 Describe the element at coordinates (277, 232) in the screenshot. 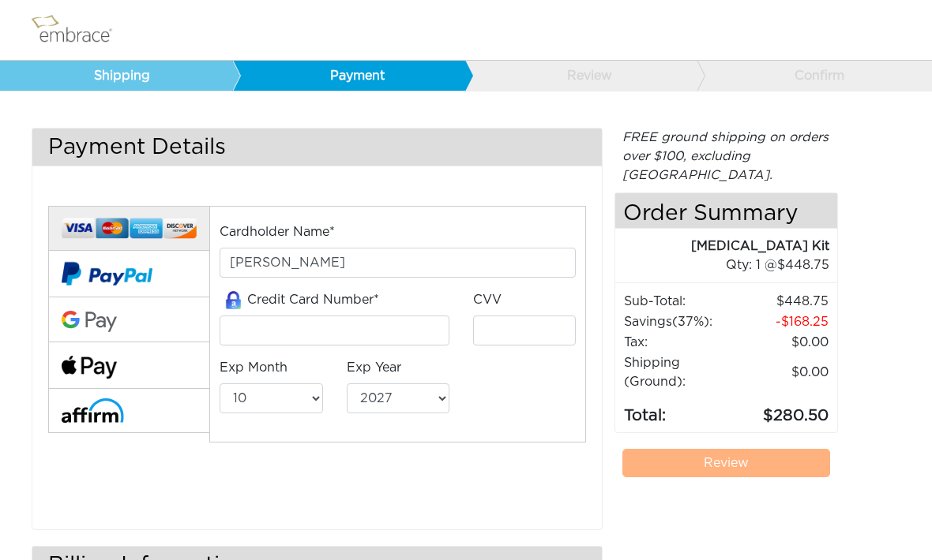

I see `label: Cardholder Name*` at that location.